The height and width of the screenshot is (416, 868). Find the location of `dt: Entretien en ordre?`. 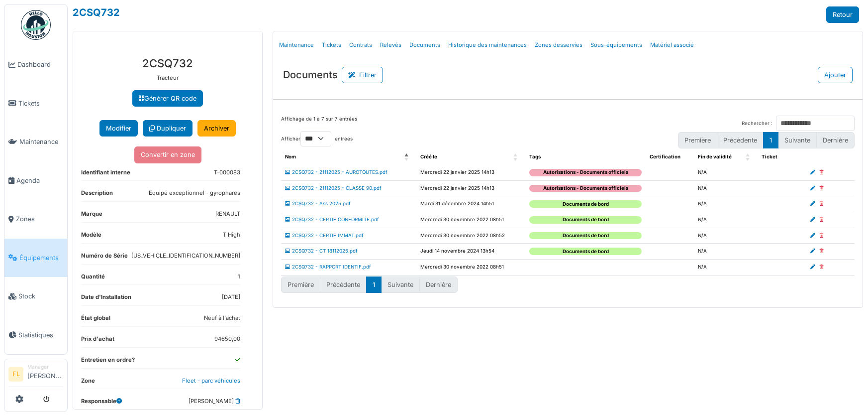

dt: Entretien en ordre? is located at coordinates (108, 362).